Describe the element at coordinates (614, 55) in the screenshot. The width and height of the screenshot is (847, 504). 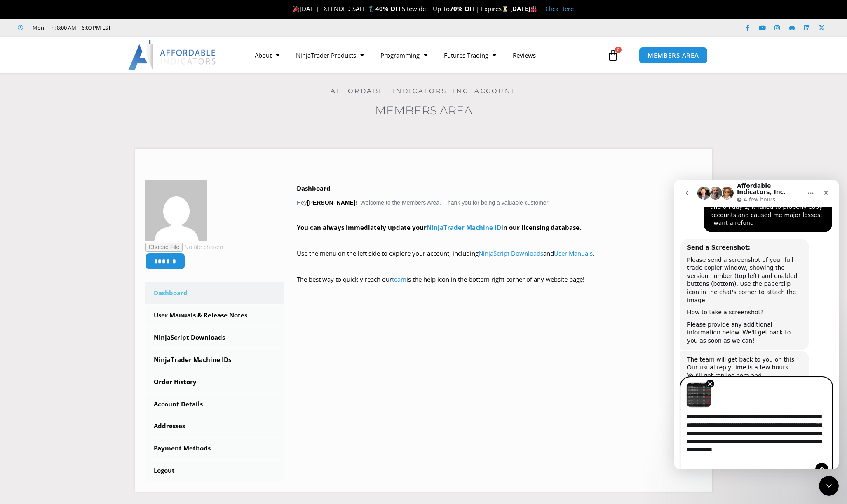
I see `a: 0` at that location.